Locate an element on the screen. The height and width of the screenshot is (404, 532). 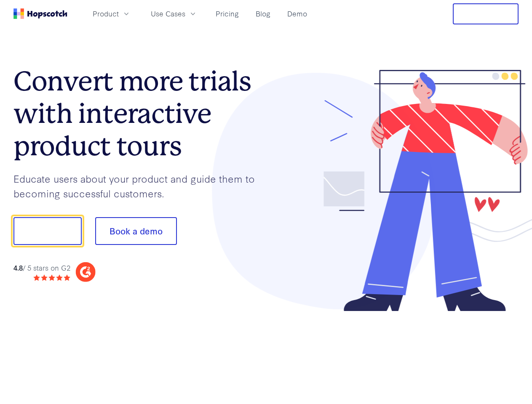
a: Pricing is located at coordinates (227, 14).